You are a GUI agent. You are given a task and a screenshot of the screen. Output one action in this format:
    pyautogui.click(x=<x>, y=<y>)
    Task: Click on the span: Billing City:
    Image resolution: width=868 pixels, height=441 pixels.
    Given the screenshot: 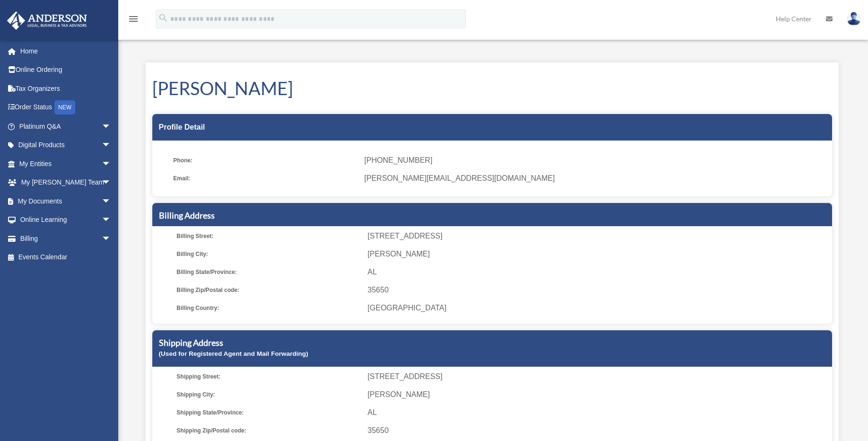 What is the action you would take?
    pyautogui.click(x=269, y=255)
    